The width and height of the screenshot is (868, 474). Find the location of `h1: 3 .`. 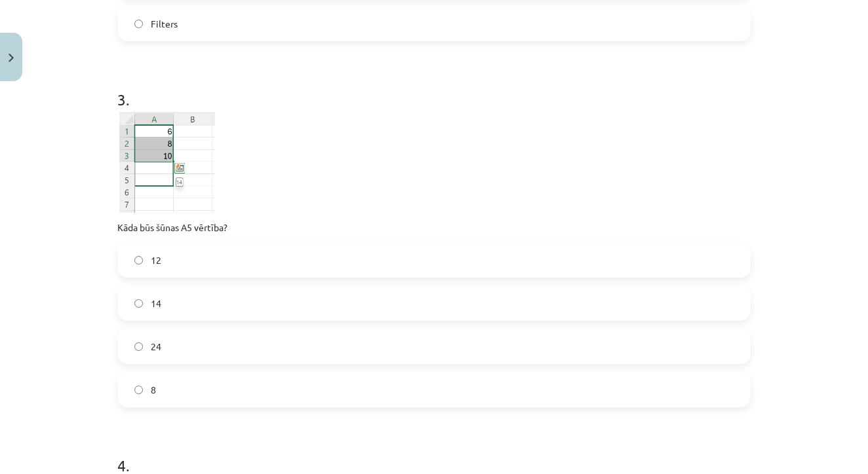

h1: 3 . is located at coordinates (434, 88).